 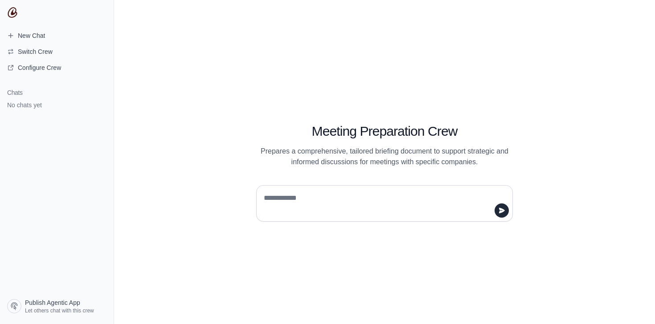 I want to click on p: Prepares a comprehensive, tailored briefing document to support strategic and informed discussion..., so click(x=384, y=157).